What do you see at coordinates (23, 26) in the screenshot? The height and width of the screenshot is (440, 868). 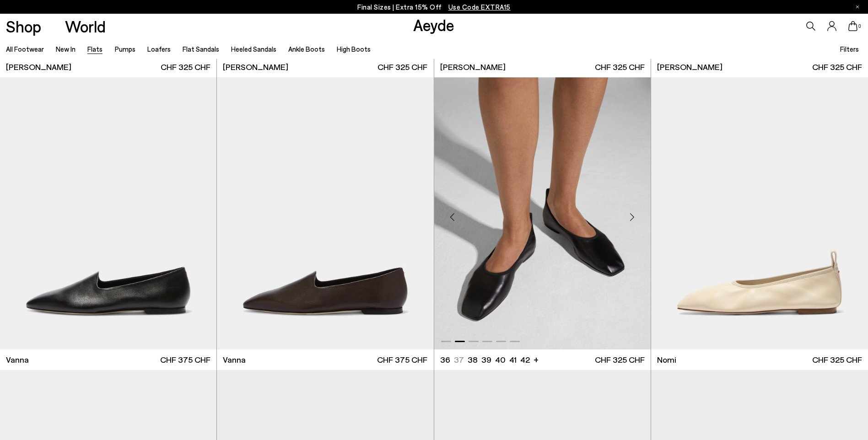 I see `a: Shop` at bounding box center [23, 26].